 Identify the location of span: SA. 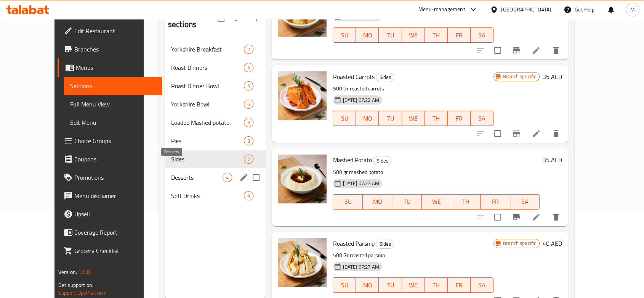
(525, 202).